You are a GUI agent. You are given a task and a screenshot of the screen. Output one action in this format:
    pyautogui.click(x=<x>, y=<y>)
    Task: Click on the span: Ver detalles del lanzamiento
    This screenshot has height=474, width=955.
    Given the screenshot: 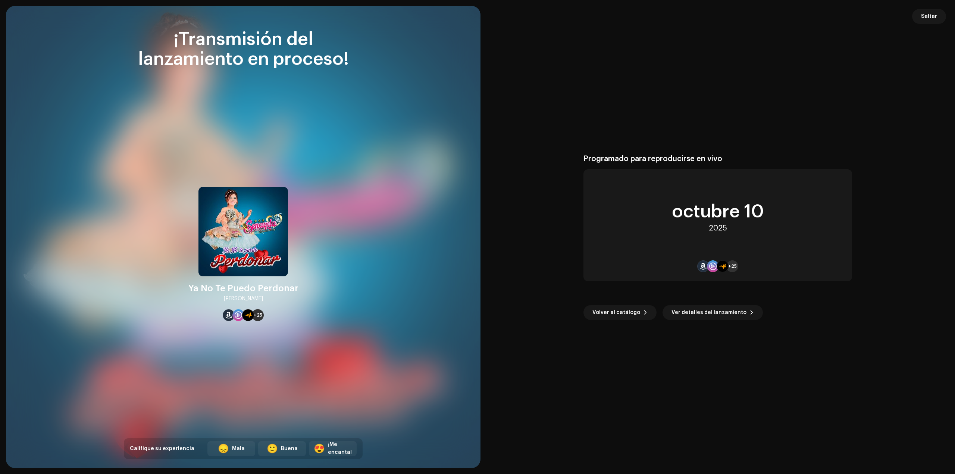 What is the action you would take?
    pyautogui.click(x=709, y=313)
    